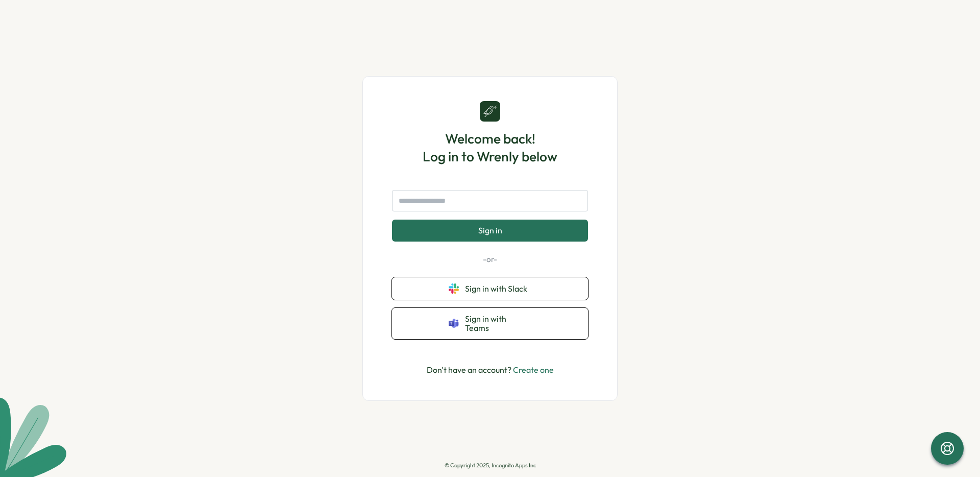  Describe the element at coordinates (490, 148) in the screenshot. I see `h1: Welcome back! Log in to Wrenly below` at that location.